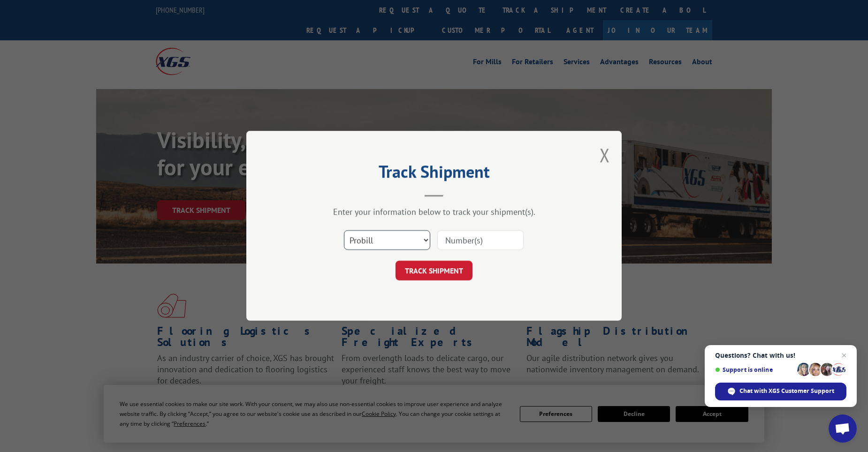 Image resolution: width=868 pixels, height=452 pixels. Describe the element at coordinates (434, 212) in the screenshot. I see `div: Enter your information below to track your shipment(s).` at that location.